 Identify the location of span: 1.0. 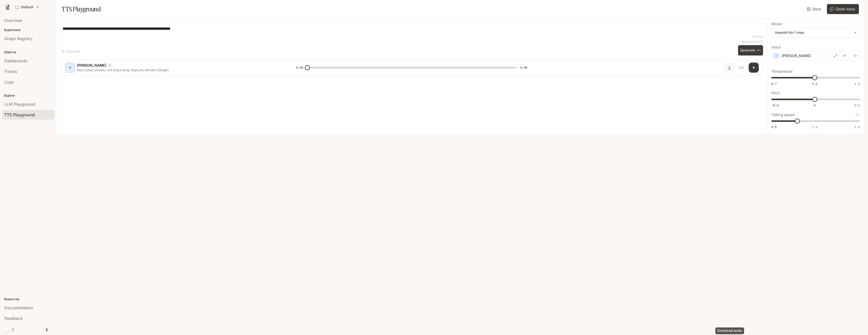
(814, 127).